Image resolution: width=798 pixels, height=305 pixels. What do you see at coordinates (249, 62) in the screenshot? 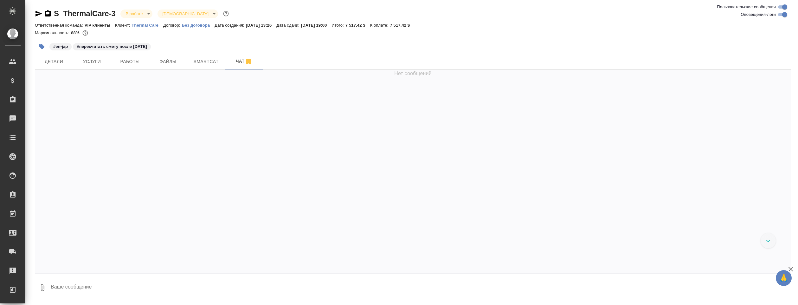
I see `svg: Отписаться` at bounding box center [249, 62].